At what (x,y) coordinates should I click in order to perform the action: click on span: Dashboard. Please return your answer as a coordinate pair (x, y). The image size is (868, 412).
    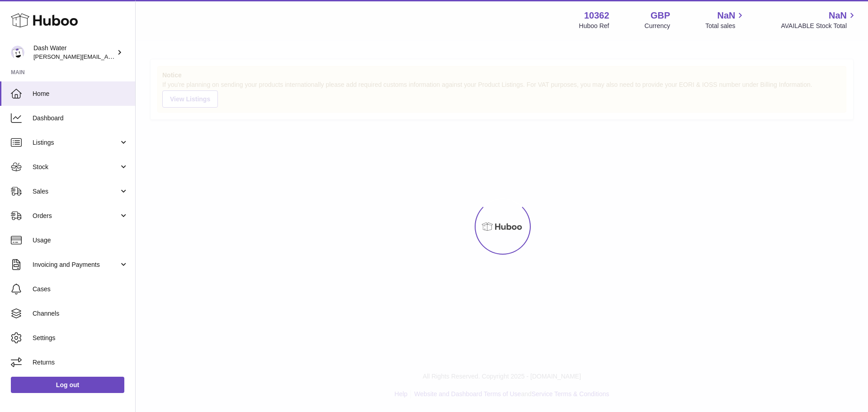
    Looking at the image, I should click on (80, 118).